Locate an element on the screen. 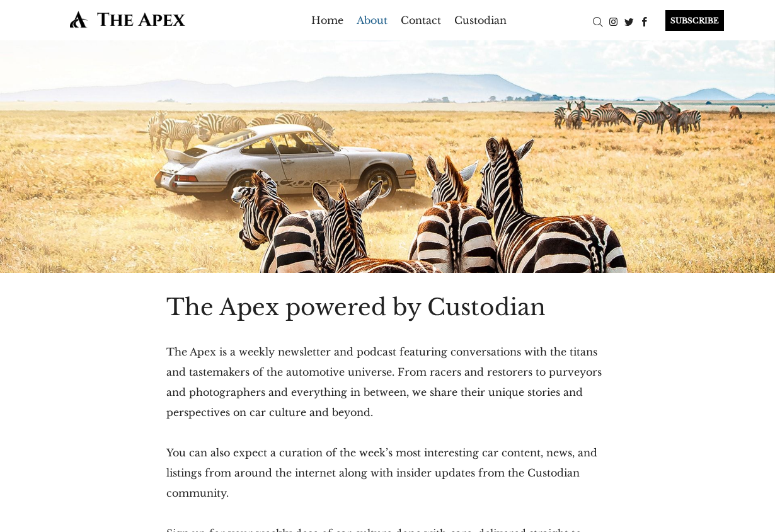 The width and height of the screenshot is (775, 532). a: About is located at coordinates (372, 20).